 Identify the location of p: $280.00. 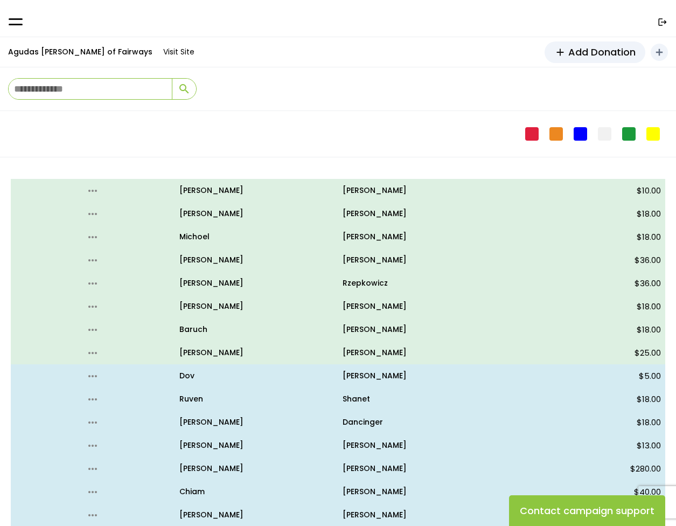
(583, 468).